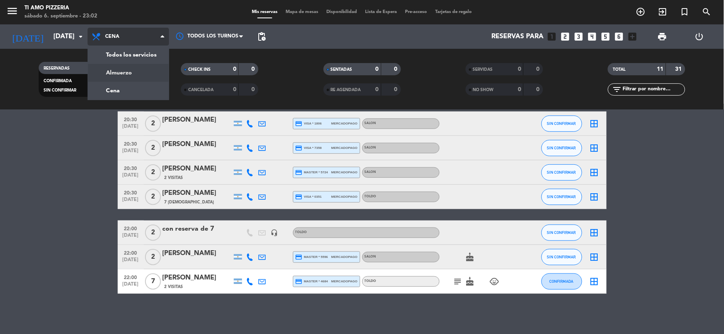 Image resolution: width=724 pixels, height=334 pixels. Describe the element at coordinates (640, 12) in the screenshot. I see `i: add_circle_outline` at that location.